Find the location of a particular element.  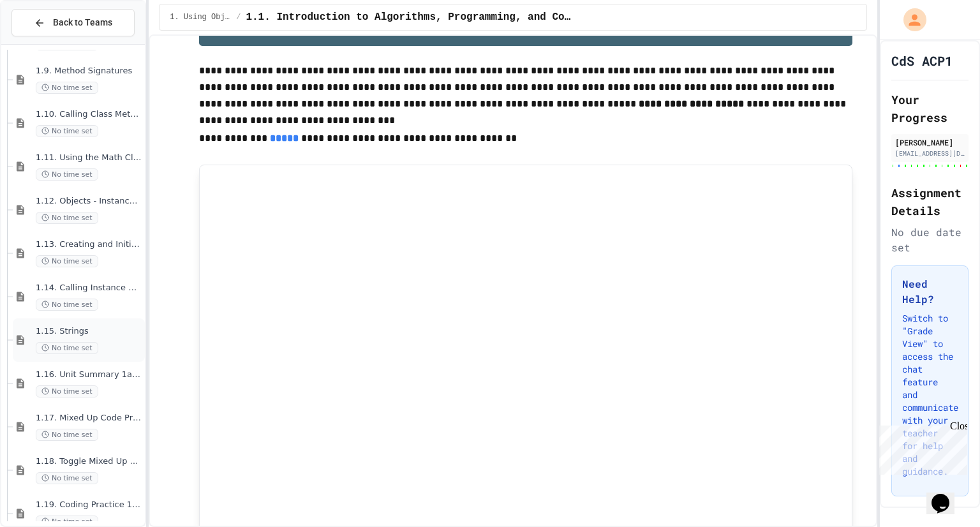

span: 1.11. Using the Math Class is located at coordinates (88, 158).